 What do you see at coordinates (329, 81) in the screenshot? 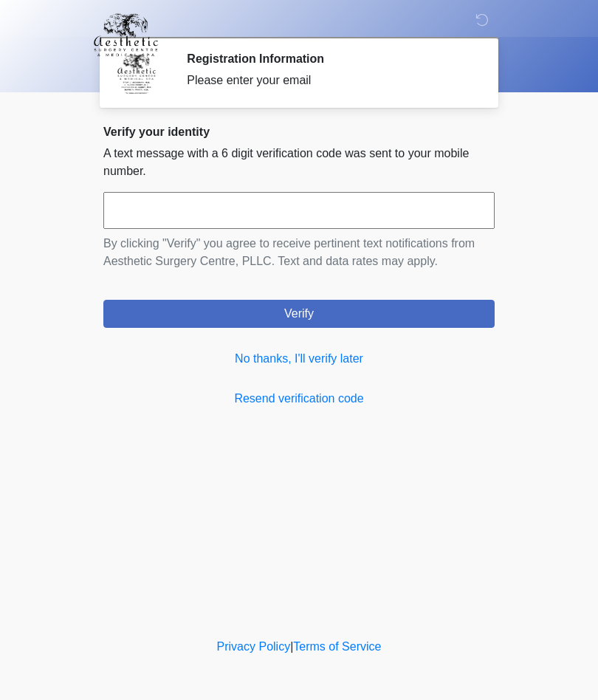
I see `div: Please enter your email` at bounding box center [329, 81].